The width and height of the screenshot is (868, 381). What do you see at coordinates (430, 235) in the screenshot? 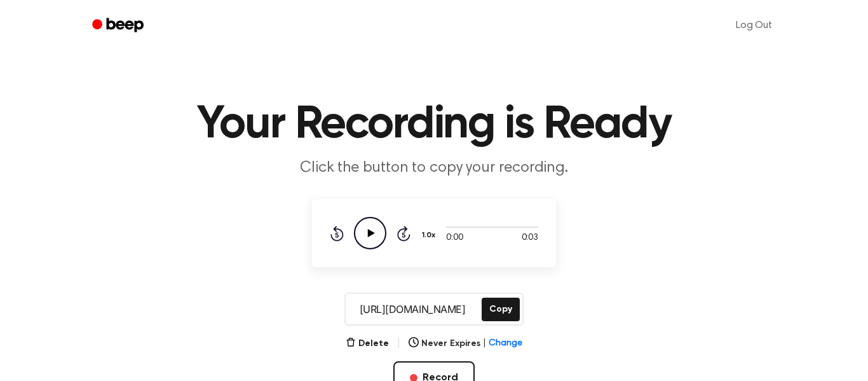
I see `button: 1.0x` at bounding box center [430, 235].